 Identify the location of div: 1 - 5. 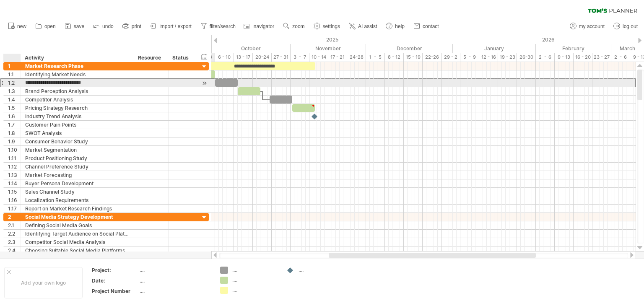
(375, 57).